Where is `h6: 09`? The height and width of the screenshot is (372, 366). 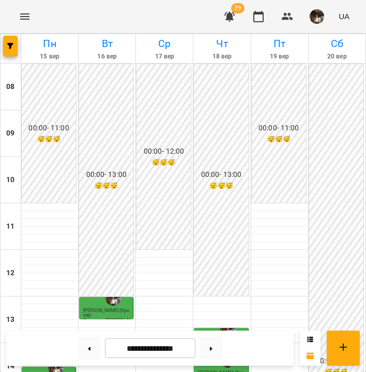
h6: 09 is located at coordinates (10, 133).